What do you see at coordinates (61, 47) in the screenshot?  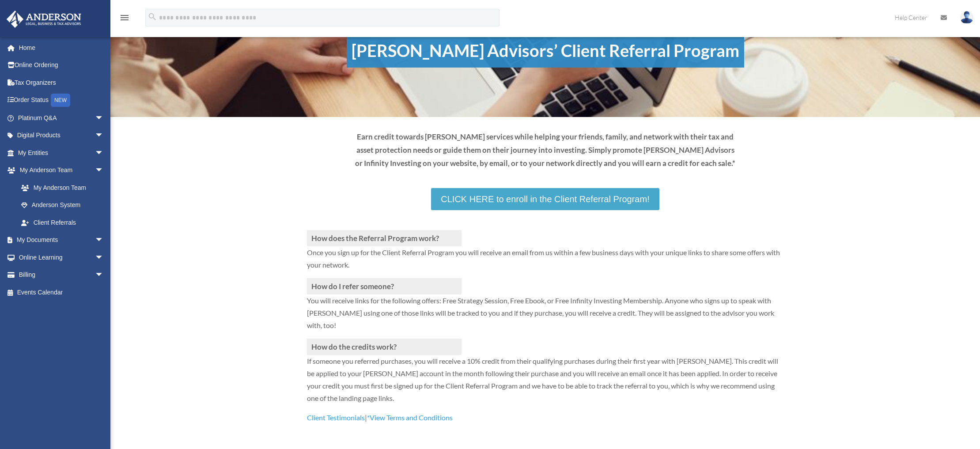 I see `a: Home` at bounding box center [61, 47].